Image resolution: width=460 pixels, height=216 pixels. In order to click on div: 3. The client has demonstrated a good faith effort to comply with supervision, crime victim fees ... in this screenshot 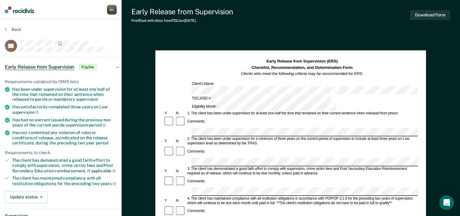, I will do `click(302, 171)`.